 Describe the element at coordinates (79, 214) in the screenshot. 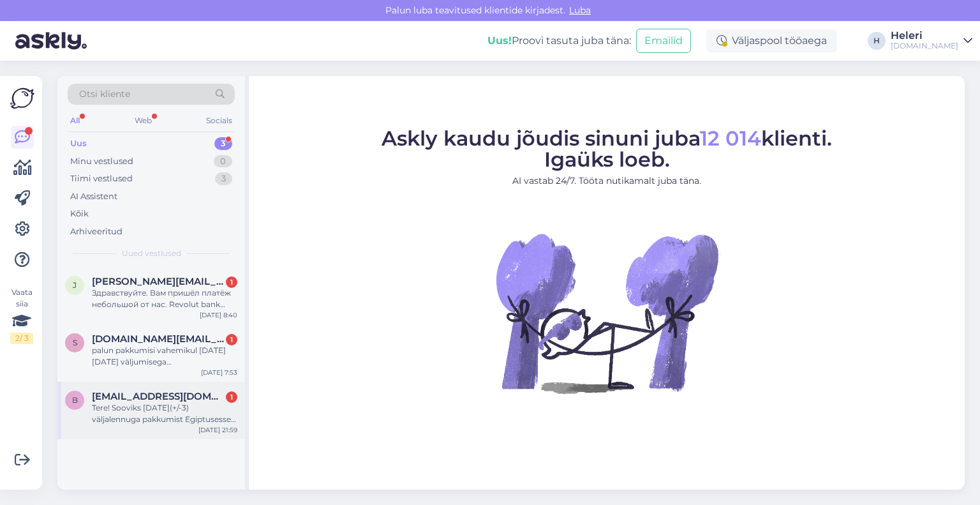

I see `div: Kõik` at that location.